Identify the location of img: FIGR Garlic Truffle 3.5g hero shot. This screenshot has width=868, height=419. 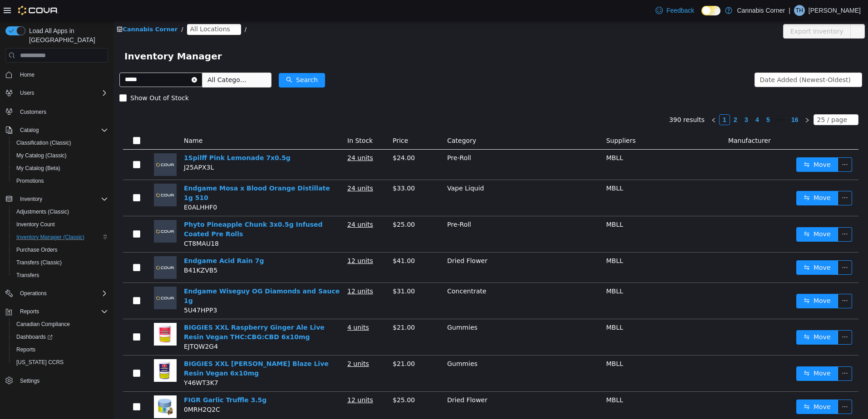
(52, 386).